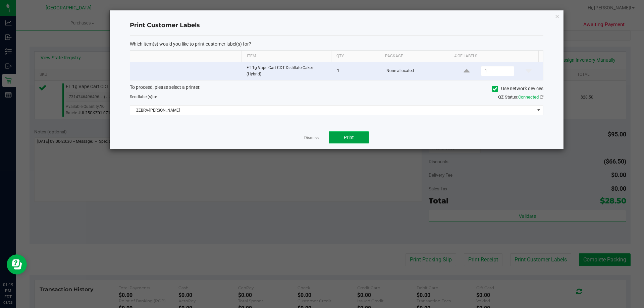  I want to click on p: Which item(s) would you like to print customer label(s) for?, so click(336, 44).